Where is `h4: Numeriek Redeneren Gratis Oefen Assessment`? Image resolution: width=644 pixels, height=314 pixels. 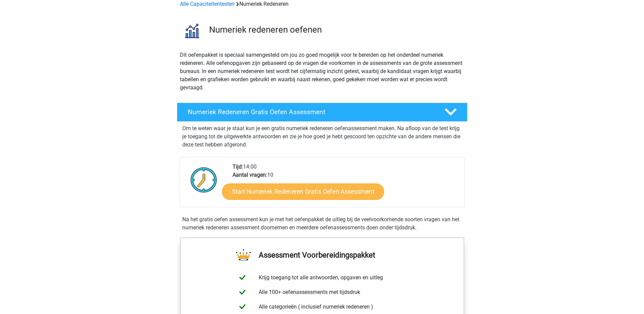
h4: Numeriek Redeneren Gratis Oefen Assessment is located at coordinates (311, 112).